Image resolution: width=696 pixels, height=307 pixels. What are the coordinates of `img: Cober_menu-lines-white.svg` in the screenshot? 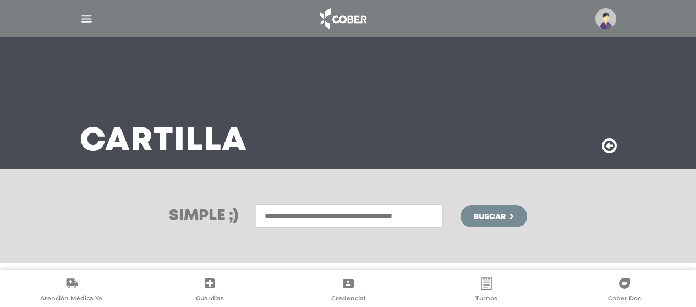 It's located at (86, 19).